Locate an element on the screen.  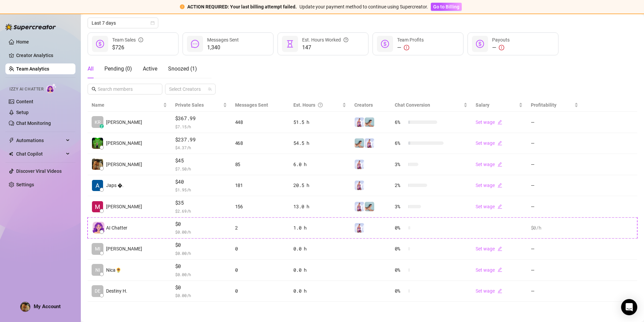
span: $35 is located at coordinates (201, 203).